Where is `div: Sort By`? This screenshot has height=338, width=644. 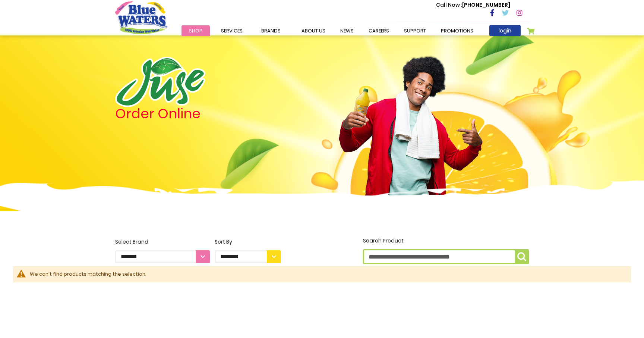 div: Sort By is located at coordinates (248, 242).